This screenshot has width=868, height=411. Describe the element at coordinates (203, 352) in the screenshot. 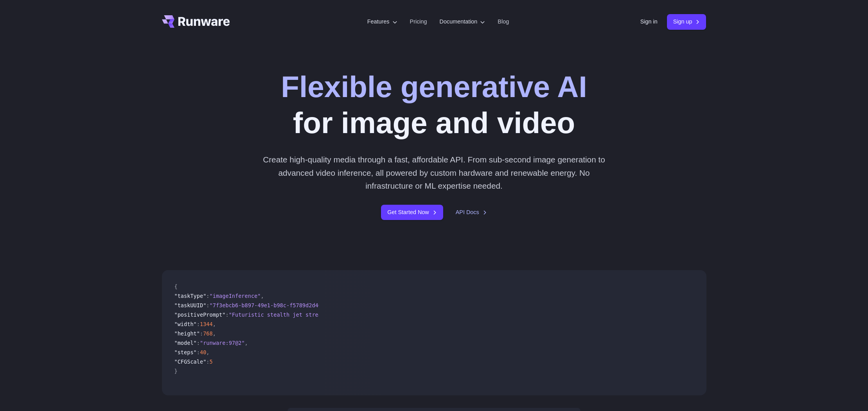

I see `span: 40` at that location.